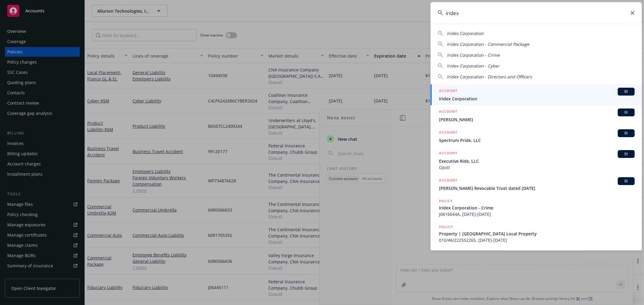 Image resolution: width=644 pixels, height=305 pixels. What do you see at coordinates (537, 140) in the screenshot?
I see `span: Spectrum Pride, LLC` at bounding box center [537, 140].